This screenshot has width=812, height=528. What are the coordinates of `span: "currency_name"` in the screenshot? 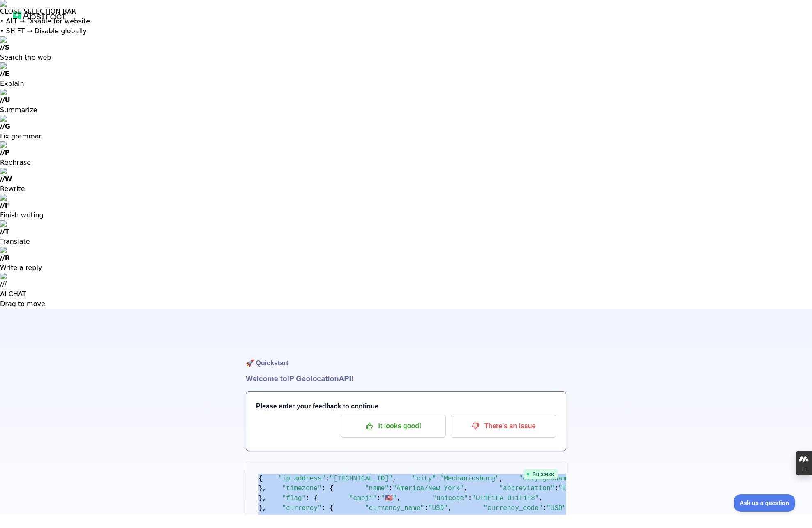 It's located at (395, 509).